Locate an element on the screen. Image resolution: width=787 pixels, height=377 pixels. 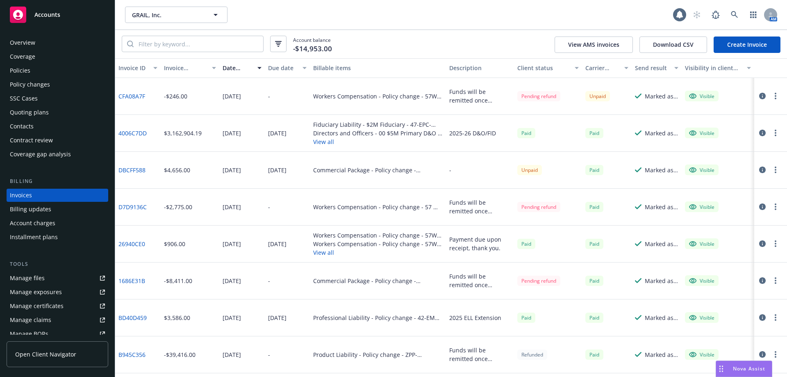
div: Description is located at coordinates (480, 68).